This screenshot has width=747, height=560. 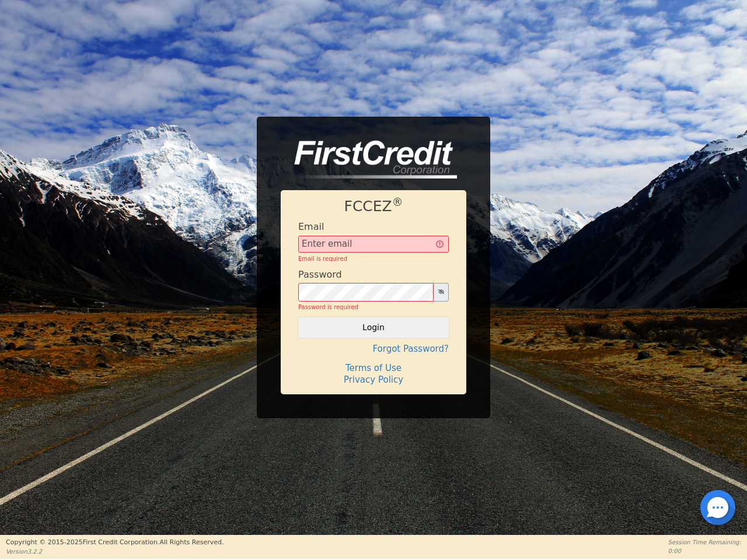 What do you see at coordinates (115, 551) in the screenshot?
I see `p: Version 3.2.2` at bounding box center [115, 551].